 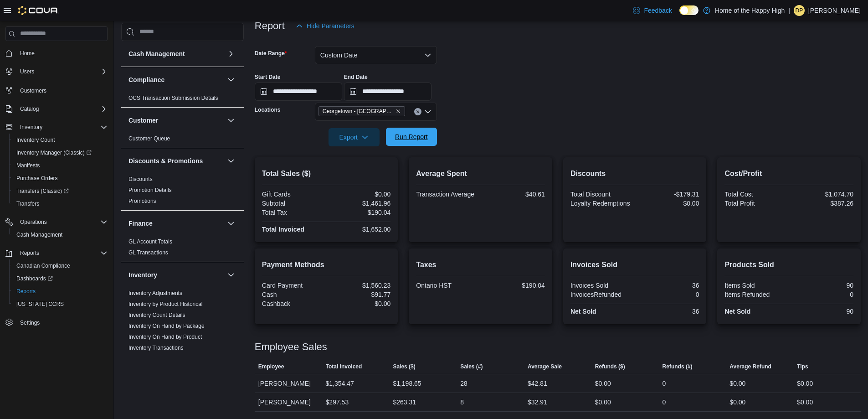 I want to click on h2: Total Sales ($), so click(x=326, y=174).